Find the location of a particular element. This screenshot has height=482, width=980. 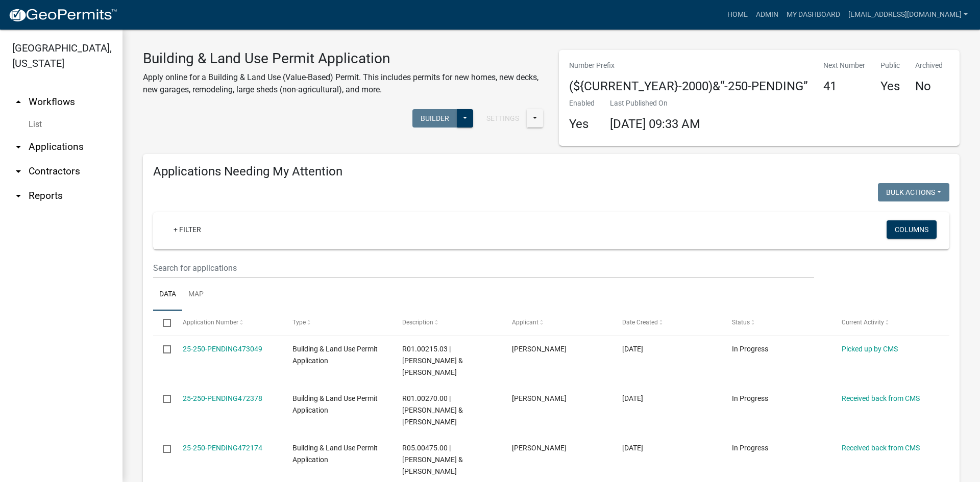

button: Bulk Actions is located at coordinates (914, 192).